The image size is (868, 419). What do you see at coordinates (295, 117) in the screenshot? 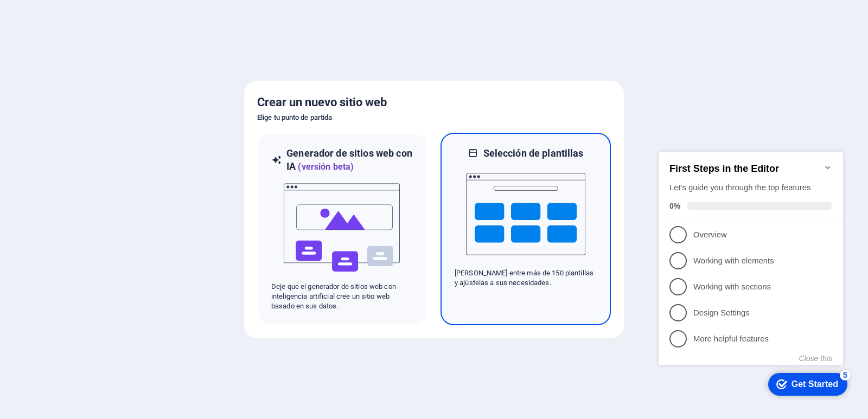
I see `font: Elige tu punto de partida` at bounding box center [295, 117].